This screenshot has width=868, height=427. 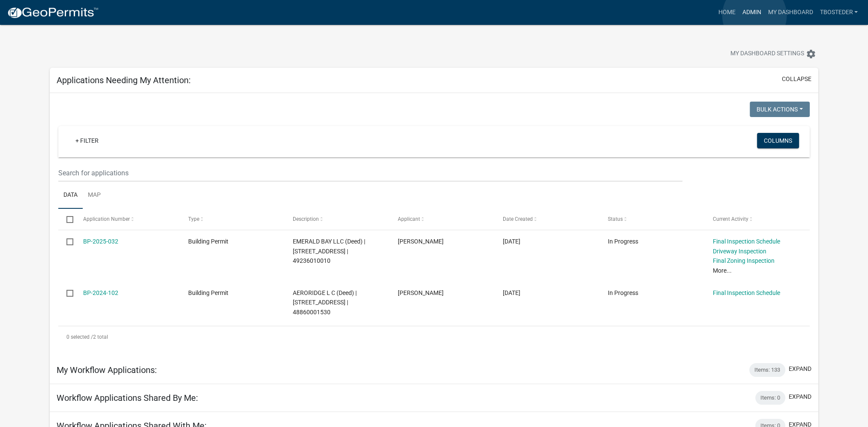 What do you see at coordinates (756, 219) in the screenshot?
I see `datatable-header-cell: Current Activity` at bounding box center [756, 219].